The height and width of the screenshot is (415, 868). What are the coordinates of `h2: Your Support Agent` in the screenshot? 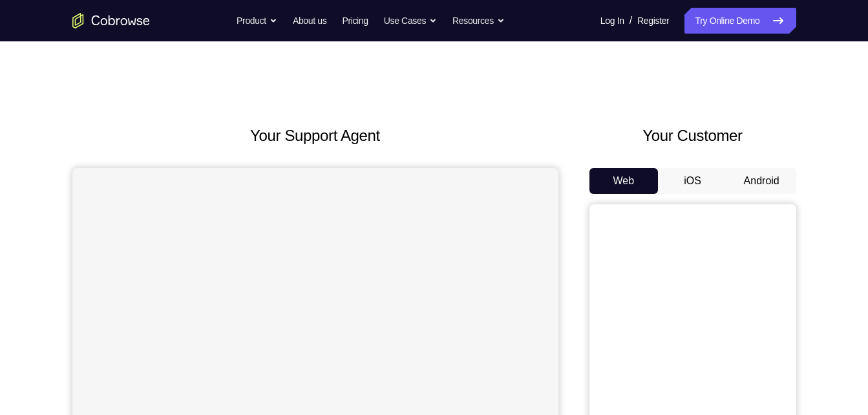 It's located at (316, 135).